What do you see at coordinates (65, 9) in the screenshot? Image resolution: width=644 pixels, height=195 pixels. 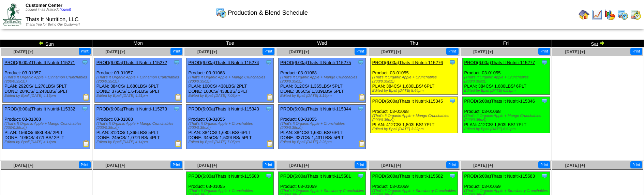 I see `a: (logout)` at bounding box center [65, 9].